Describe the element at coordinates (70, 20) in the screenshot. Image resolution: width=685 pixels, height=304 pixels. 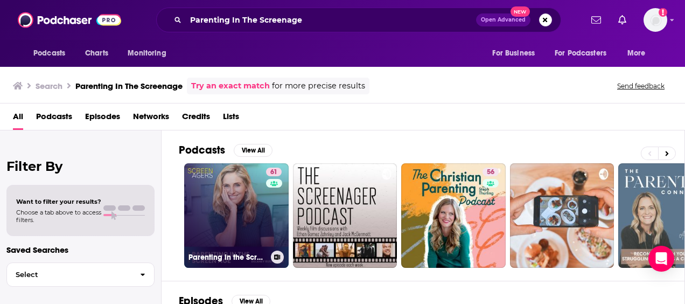
I see `a: Podchaser - Follow, Share and Rate Podcasts` at that location.